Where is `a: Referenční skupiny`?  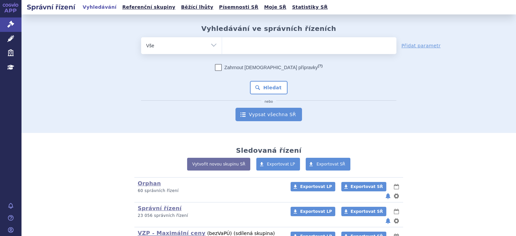
a: Referenční skupiny is located at coordinates (149, 7).